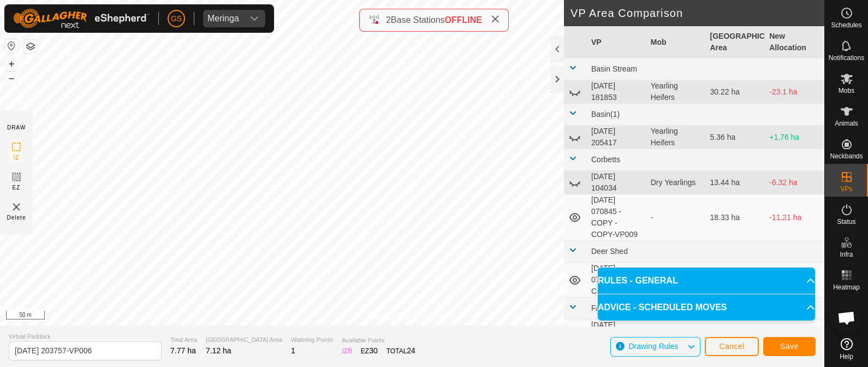 The height and width of the screenshot is (367, 868). I want to click on span: Neckbands, so click(846, 156).